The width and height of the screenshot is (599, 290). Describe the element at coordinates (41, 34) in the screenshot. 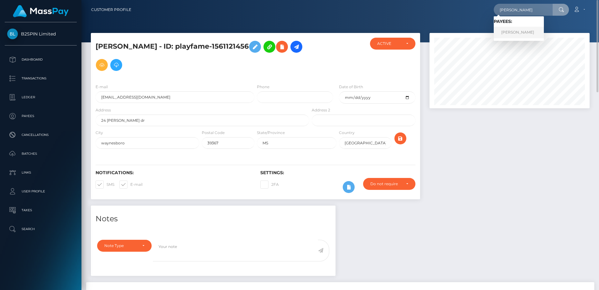

I see `span: B2SPIN Limited` at that location.